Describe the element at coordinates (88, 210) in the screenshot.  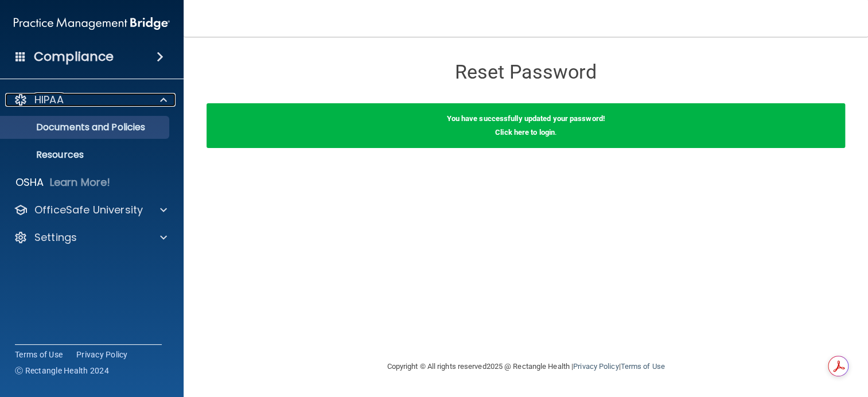
I see `p: OfficeSafe University` at that location.